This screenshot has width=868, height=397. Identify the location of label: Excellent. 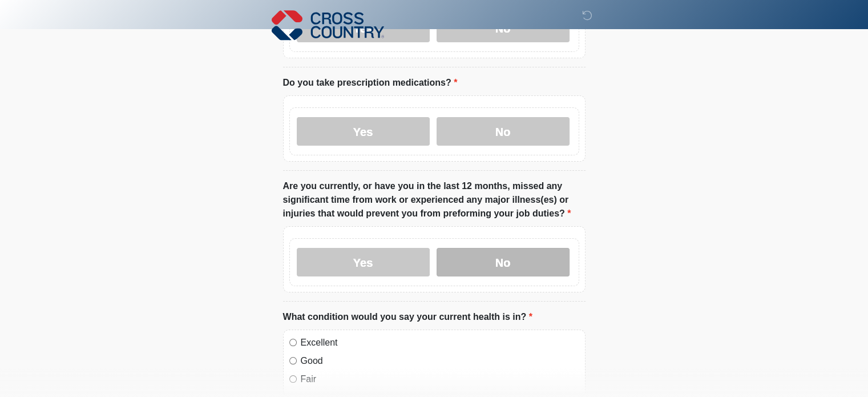
(440, 342).